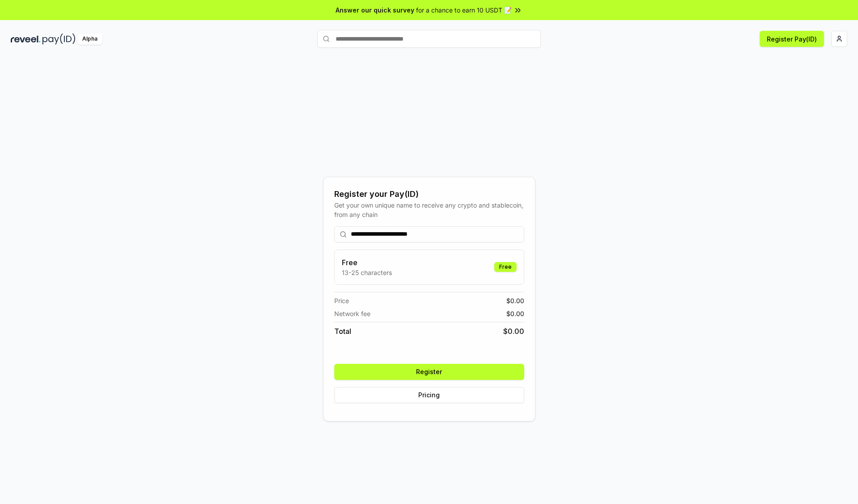 The image size is (858, 504). Describe the element at coordinates (90, 39) in the screenshot. I see `div: Alpha` at that location.